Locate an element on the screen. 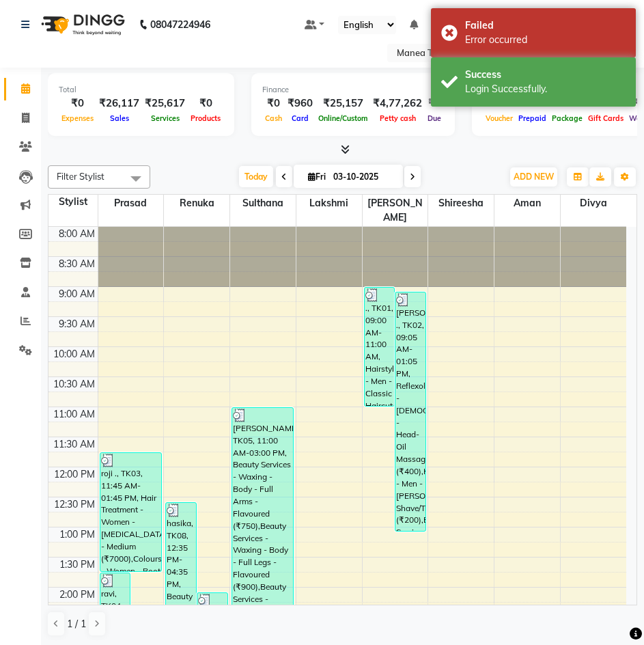 This screenshot has width=644, height=645. span: Cash is located at coordinates (273, 118).